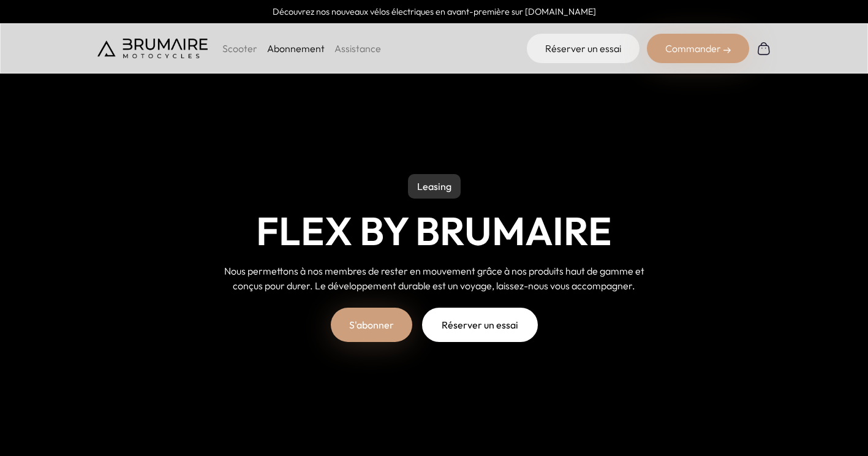  Describe the element at coordinates (153, 48) in the screenshot. I see `img: Brumaire Motocycles` at that location.